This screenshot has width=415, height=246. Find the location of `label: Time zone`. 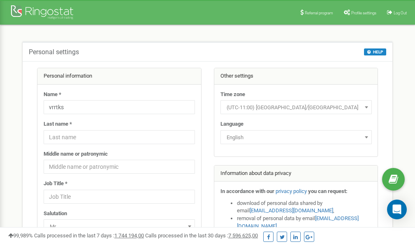

label: Time zone is located at coordinates (233, 95).